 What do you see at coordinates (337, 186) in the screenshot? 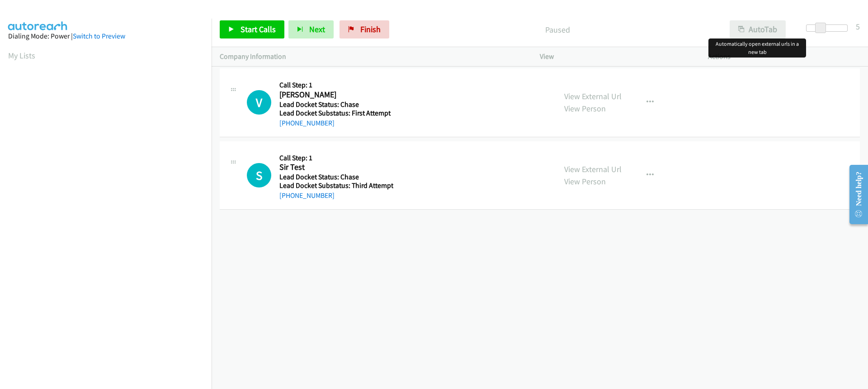
I see `h5: Lead Docket Substatus: Third Attempt` at bounding box center [337, 186].